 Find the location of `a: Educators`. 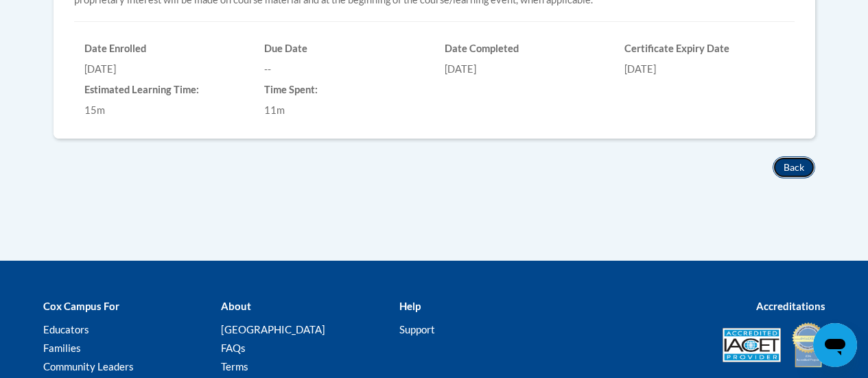

a: Educators is located at coordinates (66, 330).